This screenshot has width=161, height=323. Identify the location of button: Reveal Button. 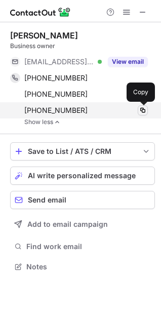
(127, 62).